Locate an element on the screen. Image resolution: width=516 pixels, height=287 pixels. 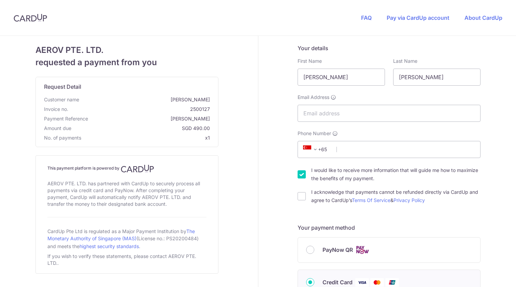
img: Cards logo is located at coordinates (363, 250).